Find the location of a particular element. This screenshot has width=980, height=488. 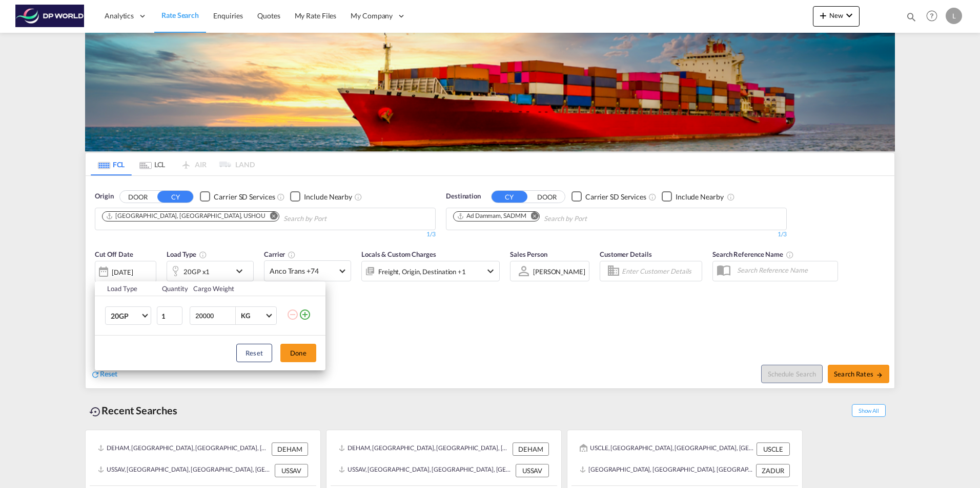

button: Reset is located at coordinates (254, 353).